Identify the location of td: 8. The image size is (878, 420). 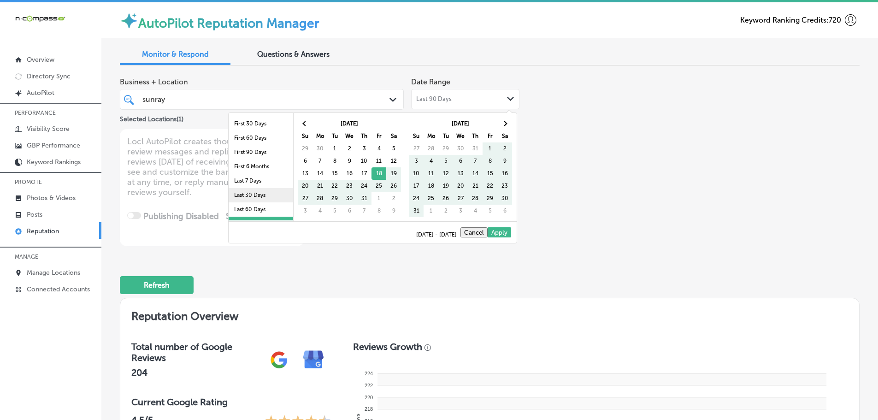
(335, 161).